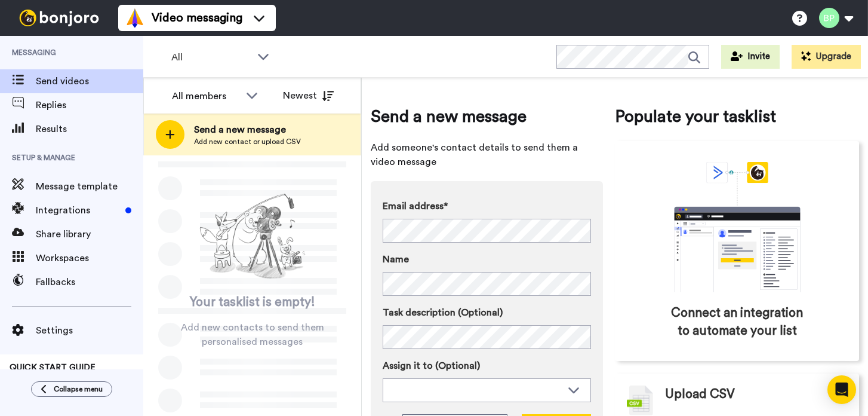  Describe the element at coordinates (90, 186) in the screenshot. I see `span: Message template` at that location.